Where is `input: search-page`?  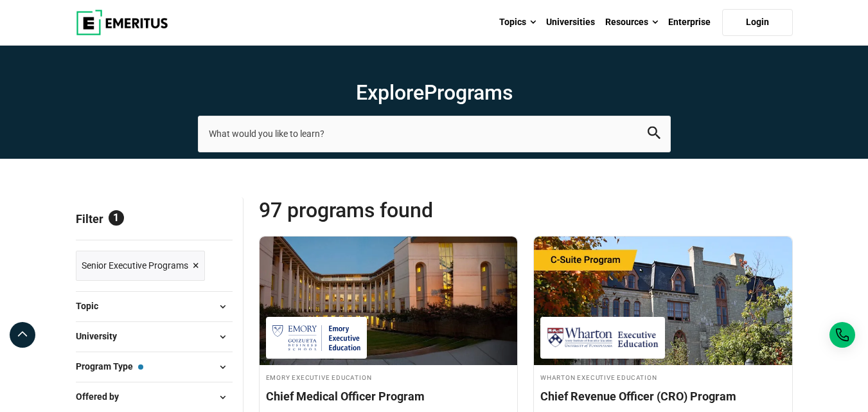
input: search-page is located at coordinates (434, 134).